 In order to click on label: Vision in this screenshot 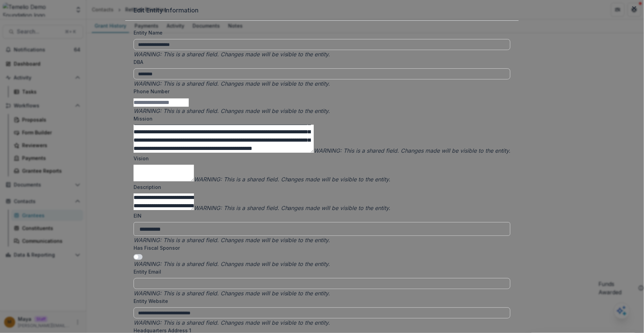, I will do `click(320, 158)`.